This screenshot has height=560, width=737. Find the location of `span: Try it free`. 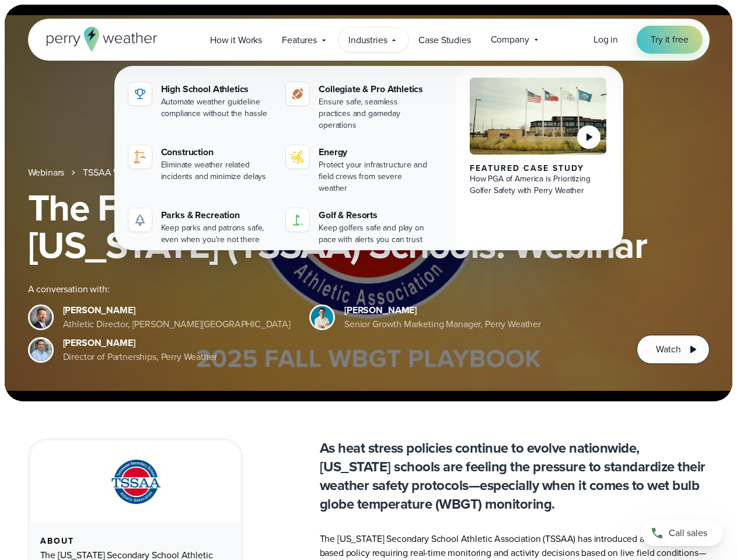

span: Try it free is located at coordinates (669, 40).